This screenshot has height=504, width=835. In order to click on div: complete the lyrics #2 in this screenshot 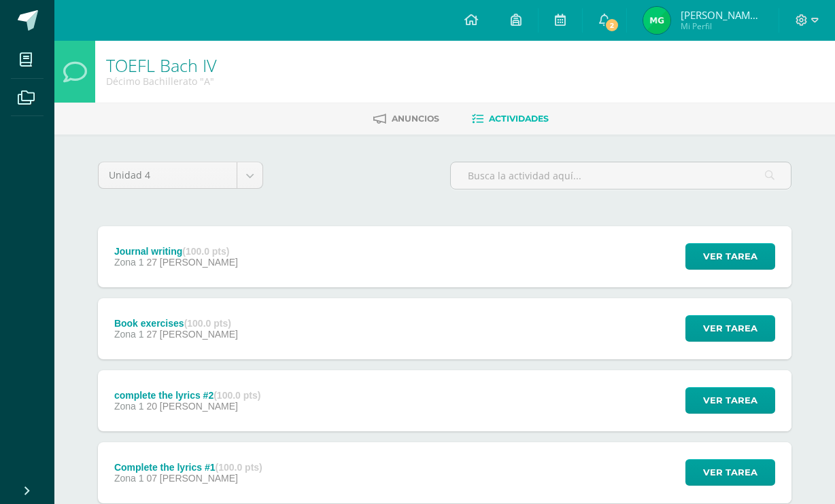, I will do `click(188, 396)`.